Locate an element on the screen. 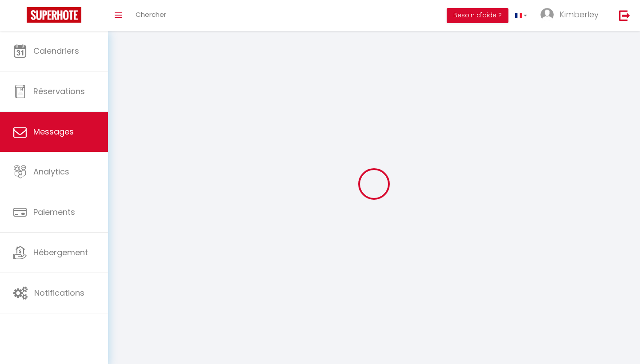 The height and width of the screenshot is (364, 640). span: Kimberley is located at coordinates (579, 14).